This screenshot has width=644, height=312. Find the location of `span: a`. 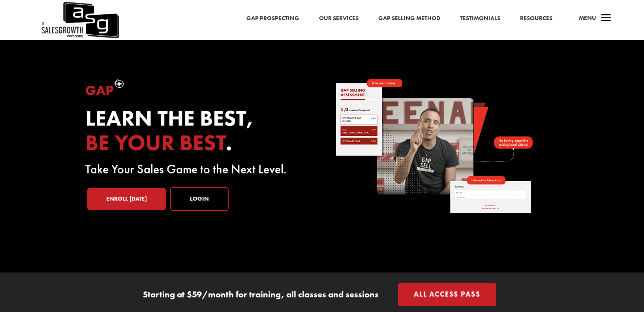

span: a is located at coordinates (606, 18).